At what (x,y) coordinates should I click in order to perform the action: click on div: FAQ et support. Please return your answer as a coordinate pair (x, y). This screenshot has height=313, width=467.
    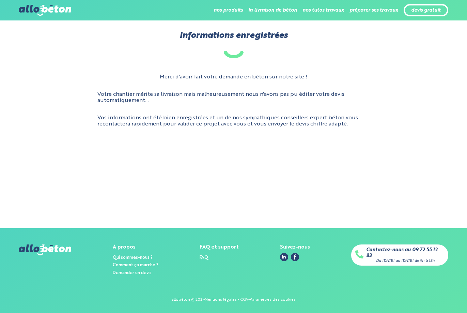
    Looking at the image, I should click on (219, 247).